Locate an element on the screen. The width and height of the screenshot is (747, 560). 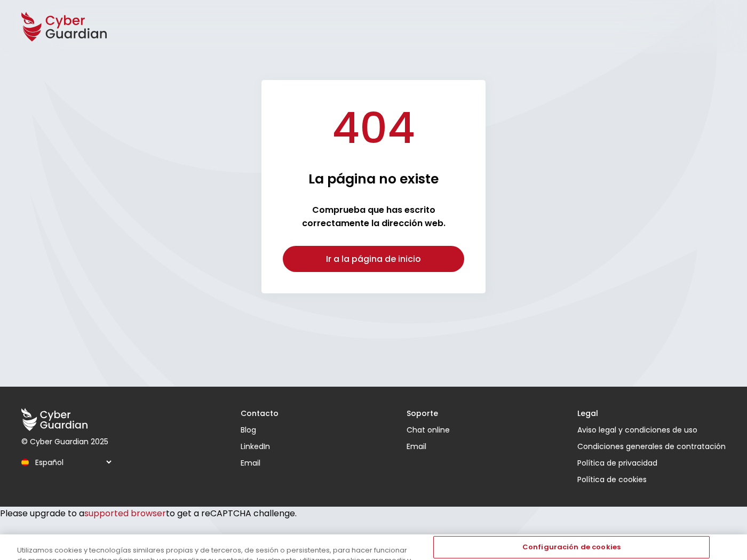
h3: Soporte is located at coordinates (428, 413).